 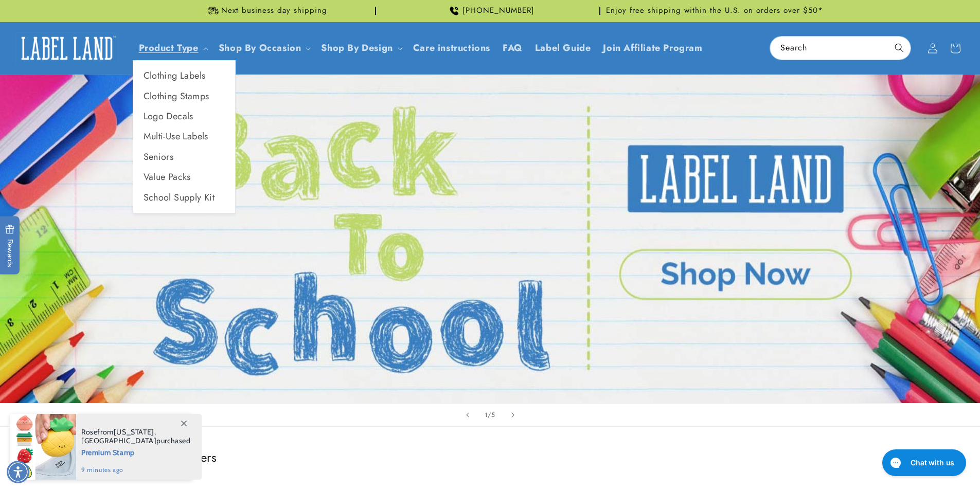 What do you see at coordinates (67, 48) in the screenshot?
I see `img: Label Land` at bounding box center [67, 48].